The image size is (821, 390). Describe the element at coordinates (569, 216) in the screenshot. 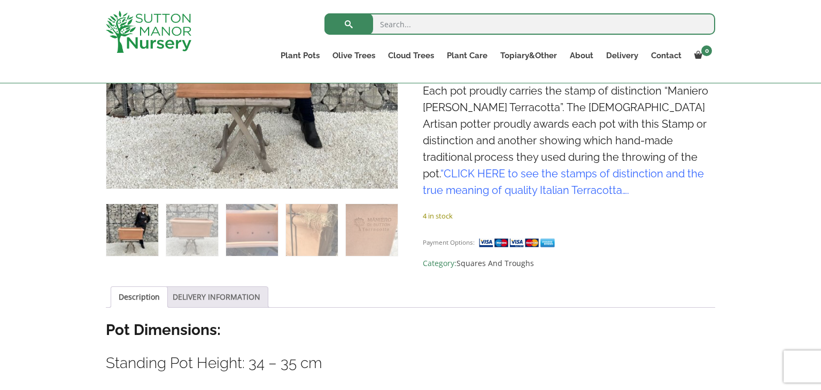

I see `p: 4 in stock` at that location.